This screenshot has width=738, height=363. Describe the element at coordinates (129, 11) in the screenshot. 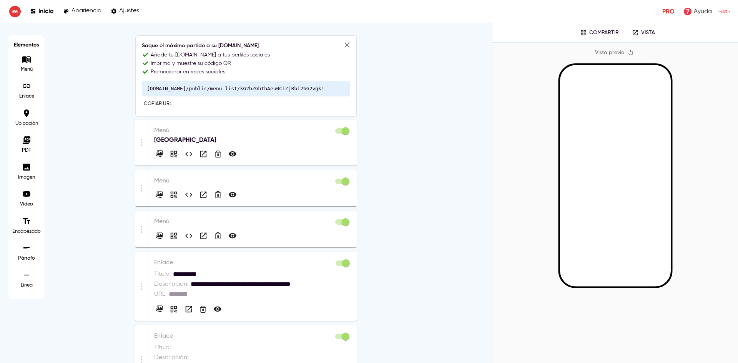

I see `p: Ajustes` at that location.